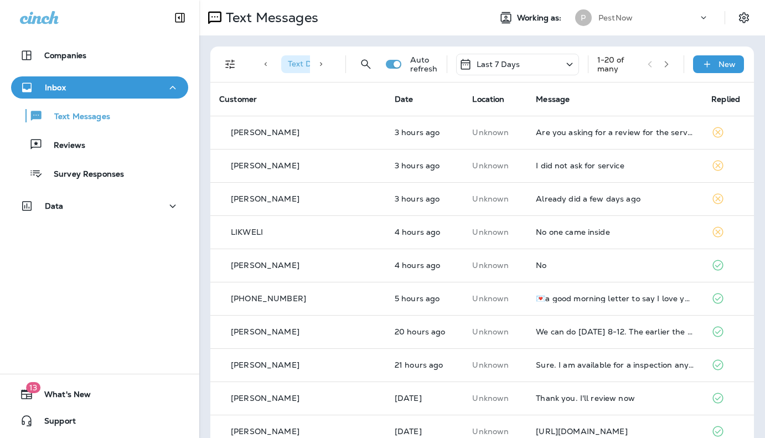  What do you see at coordinates (238, 99) in the screenshot?
I see `span: Customer` at bounding box center [238, 99].